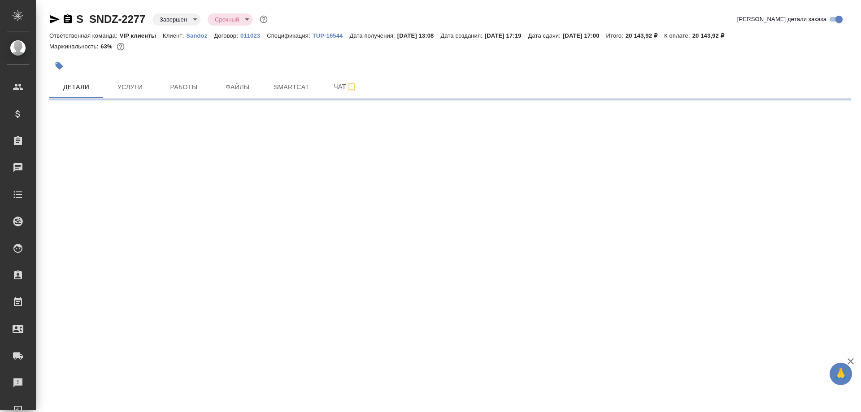 Image resolution: width=861 pixels, height=412 pixels. What do you see at coordinates (227, 35) in the screenshot?
I see `p: Договор:` at bounding box center [227, 35].